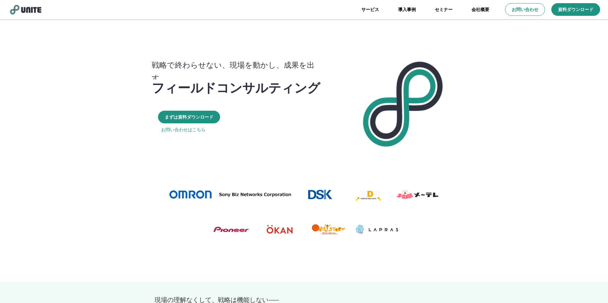 This screenshot has width=608, height=303. I want to click on p: フィールドコンサルティング, so click(236, 87).